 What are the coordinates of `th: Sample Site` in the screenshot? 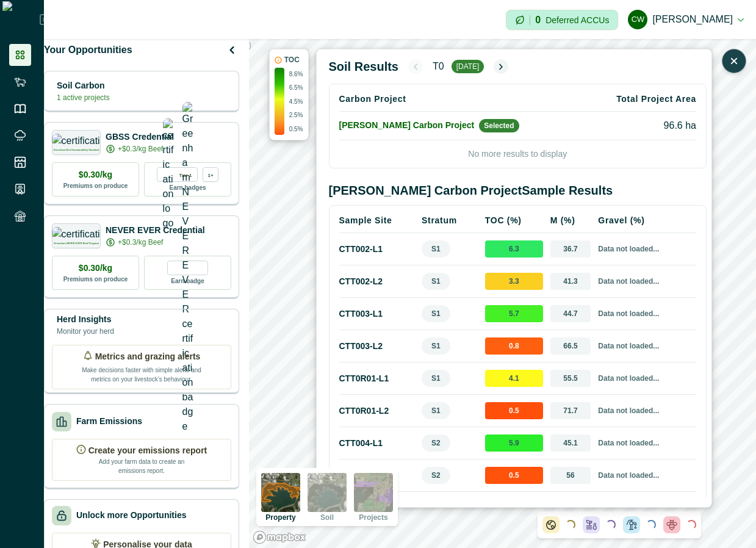 It's located at (379, 220).